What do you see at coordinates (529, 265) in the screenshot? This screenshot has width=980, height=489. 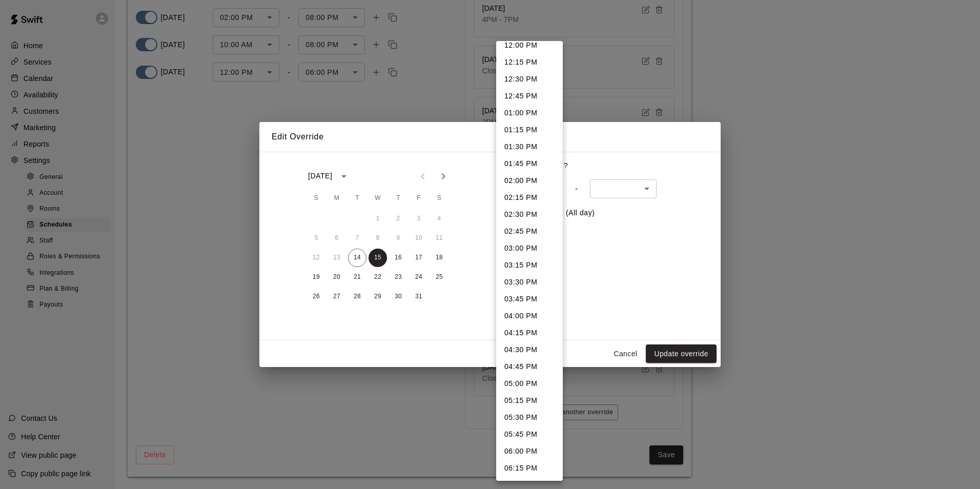 I see `li: 03:15 PM` at bounding box center [529, 265].